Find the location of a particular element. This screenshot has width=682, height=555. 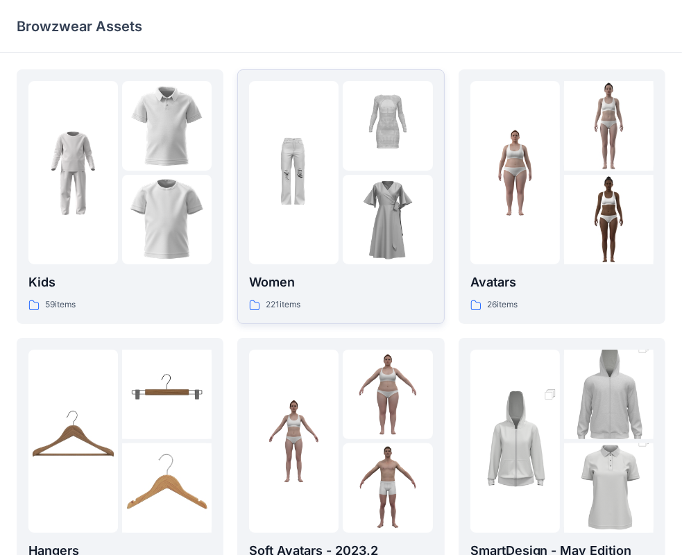

p: 26 items is located at coordinates (503, 305).